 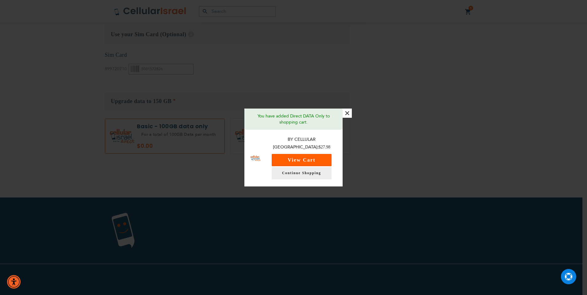 What do you see at coordinates (302, 173) in the screenshot?
I see `a: Continue Shopping` at bounding box center [302, 173].